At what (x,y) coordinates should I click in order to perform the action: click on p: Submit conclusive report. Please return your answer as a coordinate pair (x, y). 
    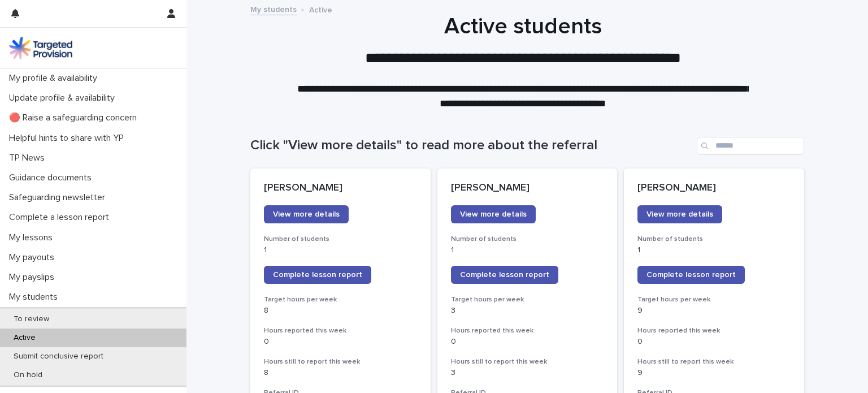
    Looking at the image, I should click on (58, 356).